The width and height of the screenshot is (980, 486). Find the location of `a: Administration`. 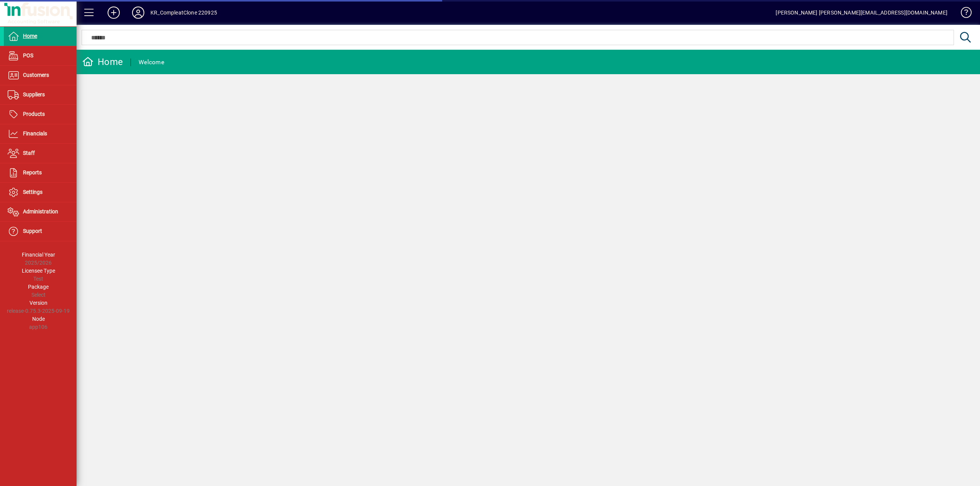

a: Administration is located at coordinates (41, 212).